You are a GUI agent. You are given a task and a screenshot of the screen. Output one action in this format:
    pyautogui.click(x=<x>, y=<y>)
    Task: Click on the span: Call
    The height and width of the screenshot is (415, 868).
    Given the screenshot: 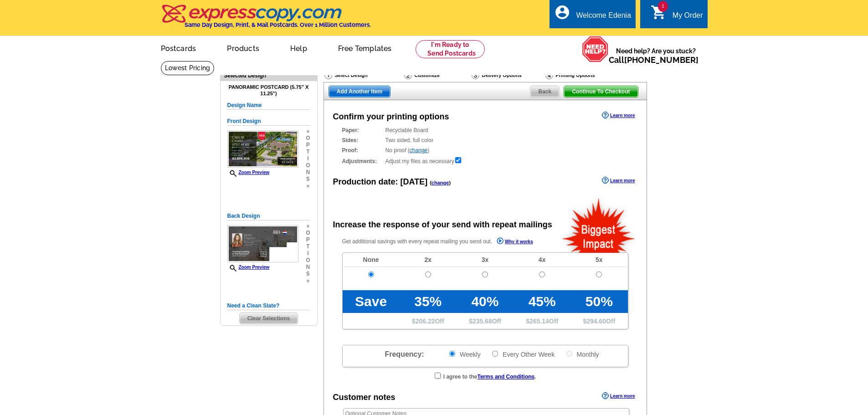 What is the action you would take?
    pyautogui.click(x=654, y=59)
    